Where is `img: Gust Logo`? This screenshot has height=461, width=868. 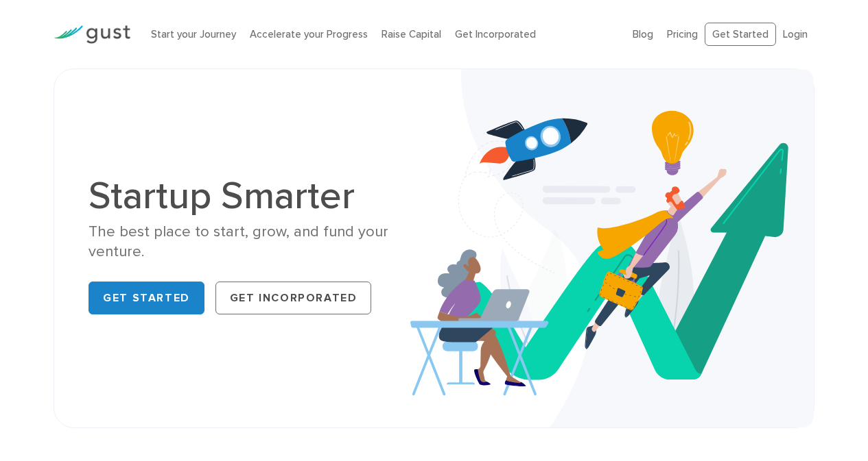 img: Gust Logo is located at coordinates (92, 35).